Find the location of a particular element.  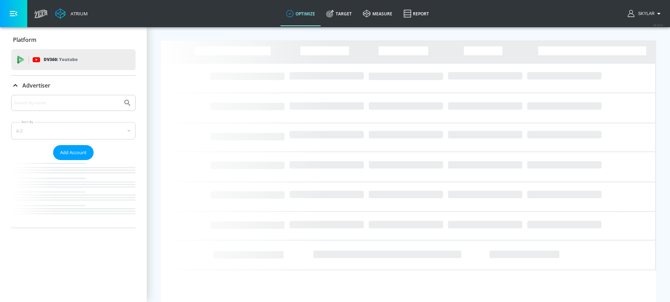

p: DV360: is located at coordinates (60, 60).